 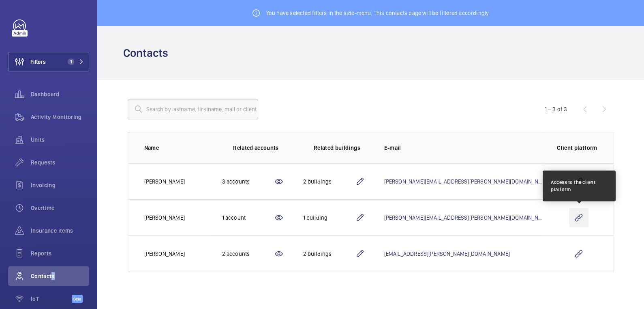 I want to click on input: Search by lastname, firstname, mail or client, so click(x=193, y=109).